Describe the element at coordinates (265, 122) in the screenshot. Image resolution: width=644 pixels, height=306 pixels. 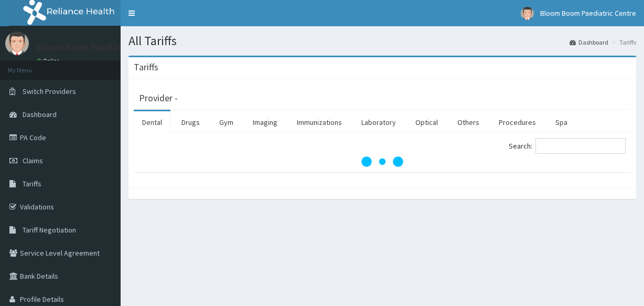
I see `a: Imaging` at that location.